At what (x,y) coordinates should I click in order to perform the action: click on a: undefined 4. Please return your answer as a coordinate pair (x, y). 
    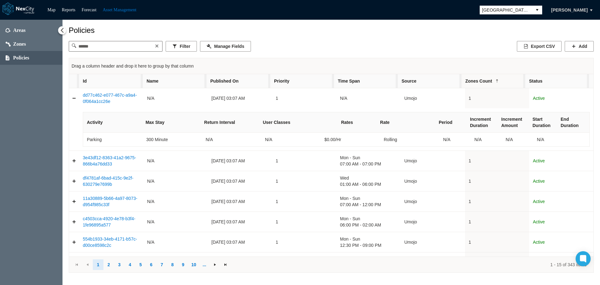
    Looking at the image, I should click on (130, 265).